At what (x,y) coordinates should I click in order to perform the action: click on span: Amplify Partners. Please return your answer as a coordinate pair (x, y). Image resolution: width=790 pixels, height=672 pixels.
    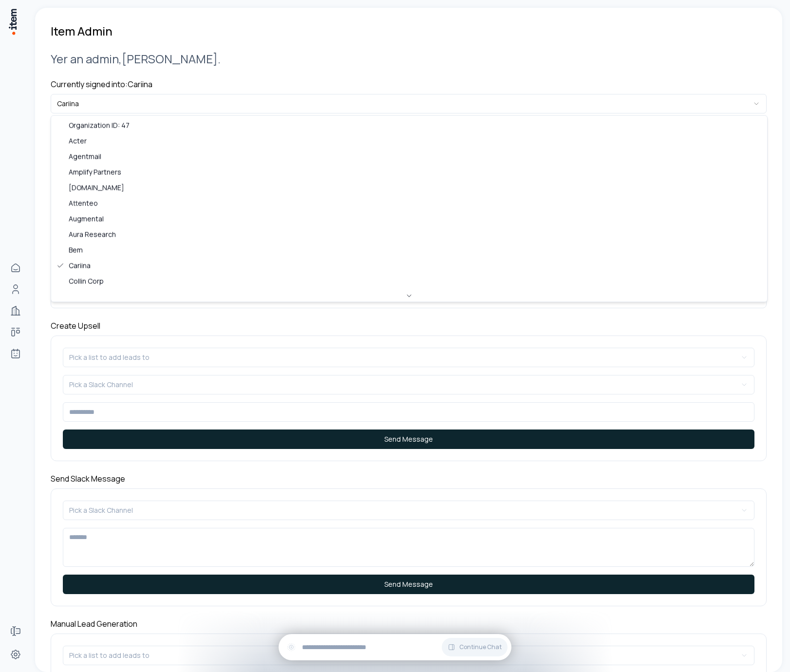
    Looking at the image, I should click on (95, 172).